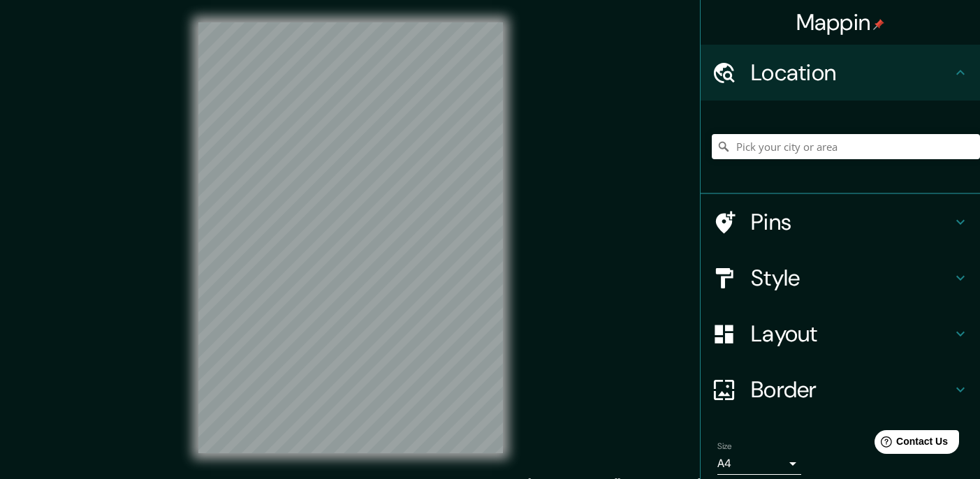  I want to click on h4: Border, so click(852, 389).